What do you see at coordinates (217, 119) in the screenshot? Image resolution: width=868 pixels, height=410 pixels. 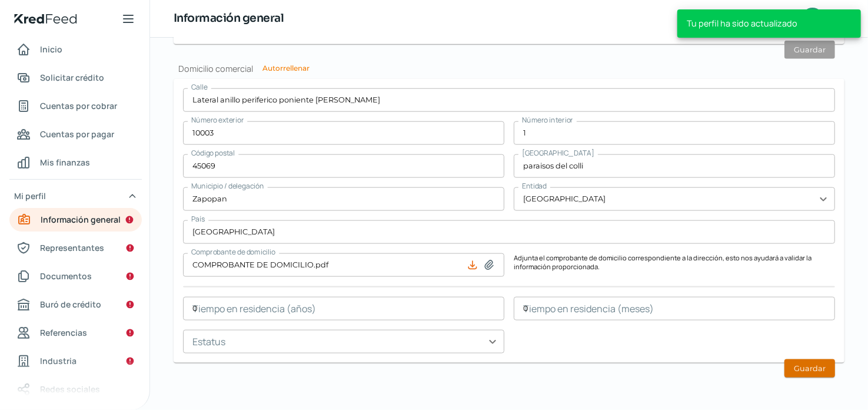 I see `span: Número exterior` at bounding box center [217, 119].